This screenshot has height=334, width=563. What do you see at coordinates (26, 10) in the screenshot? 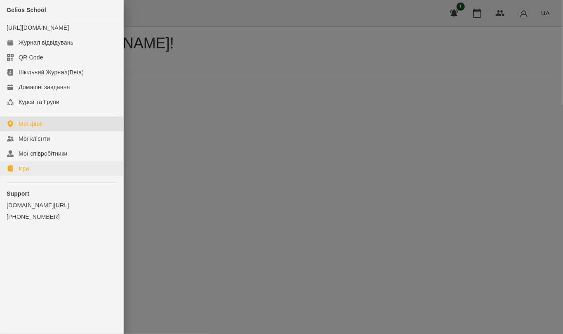
I see `span: Gelios School` at bounding box center [26, 10].